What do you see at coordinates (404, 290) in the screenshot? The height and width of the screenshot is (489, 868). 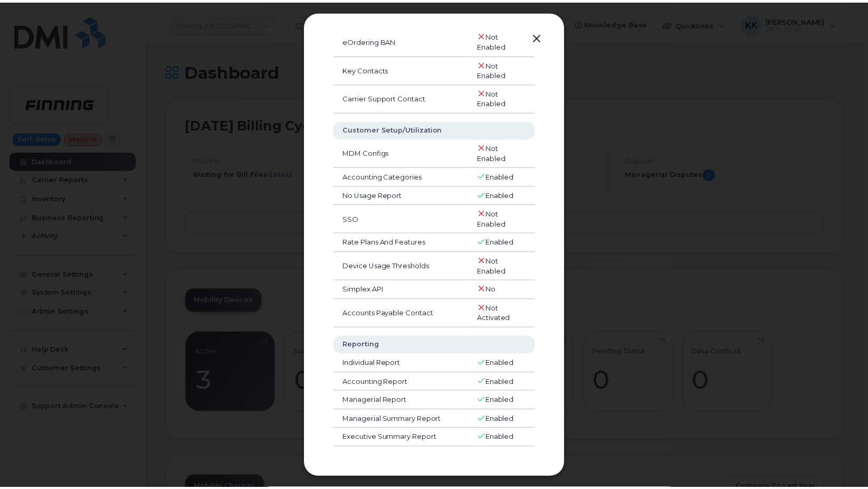 I see `td: Simplex API` at bounding box center [404, 290].